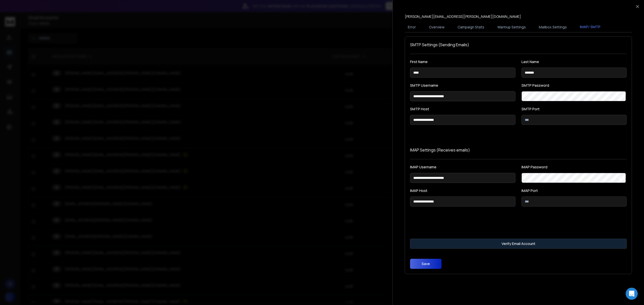 The image size is (644, 305). Describe the element at coordinates (412, 27) in the screenshot. I see `button: Error` at that location.